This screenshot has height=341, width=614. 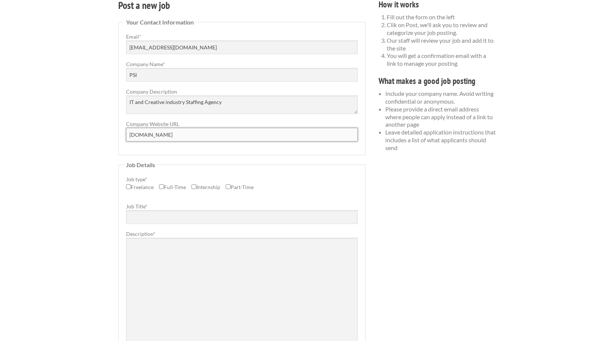 What do you see at coordinates (228, 187) in the screenshot?
I see `input: Part-Time` at bounding box center [228, 187].